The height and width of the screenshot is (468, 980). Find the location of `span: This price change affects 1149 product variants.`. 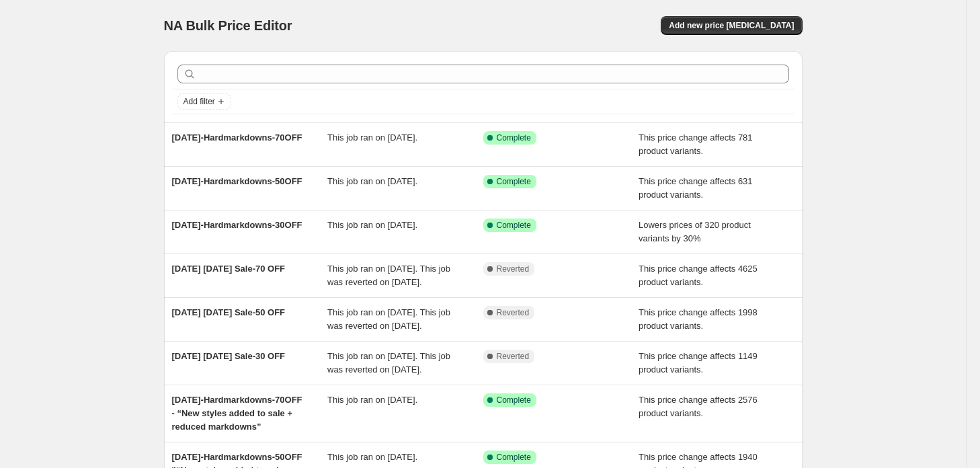

span: This price change affects 1149 product variants. is located at coordinates (698, 362).